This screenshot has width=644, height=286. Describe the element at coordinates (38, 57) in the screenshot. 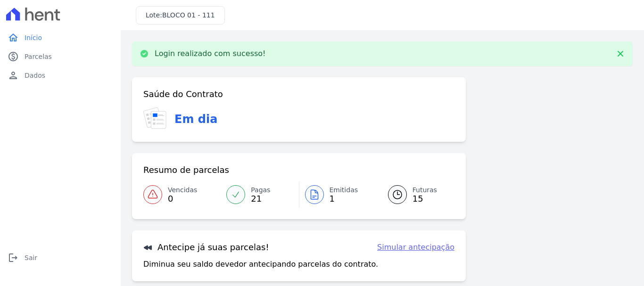

I see `span: Parcelas` at that location.